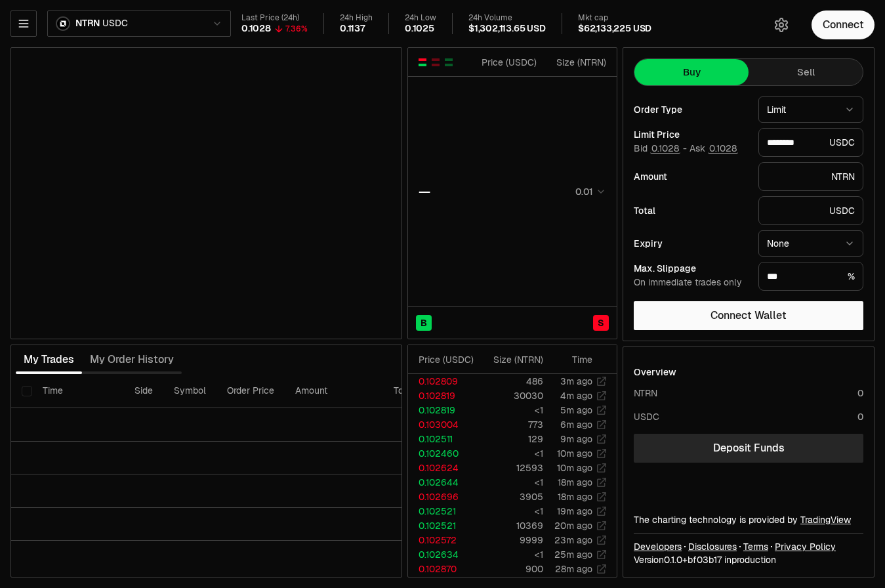 The height and width of the screenshot is (588, 885). I want to click on div: 0.1025, so click(419, 29).